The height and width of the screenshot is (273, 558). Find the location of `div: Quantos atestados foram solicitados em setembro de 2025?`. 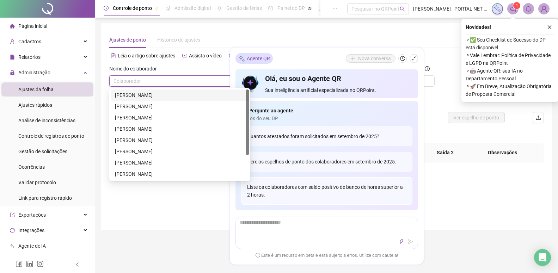

div: Quantos atestados foram solicitados em setembro de 2025? is located at coordinates (327, 136).